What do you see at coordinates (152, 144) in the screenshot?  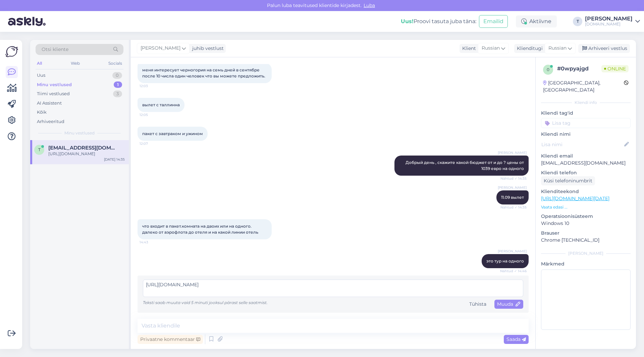 I see `span: 12:07` at bounding box center [152, 144].